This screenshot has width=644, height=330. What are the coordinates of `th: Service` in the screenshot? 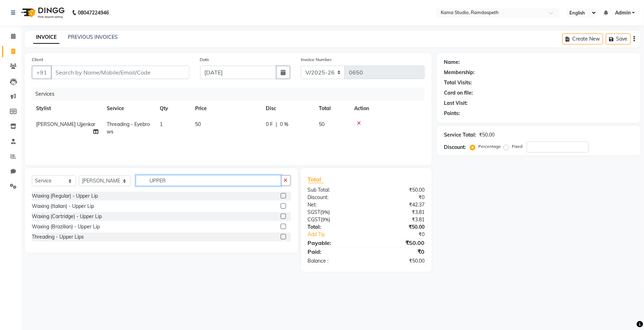 It's located at (129, 109).